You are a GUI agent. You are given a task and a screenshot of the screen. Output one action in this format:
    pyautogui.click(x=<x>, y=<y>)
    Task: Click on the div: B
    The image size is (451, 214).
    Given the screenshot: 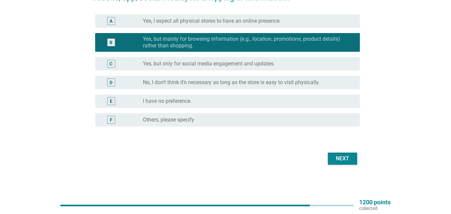 What is the action you would take?
    pyautogui.click(x=111, y=42)
    